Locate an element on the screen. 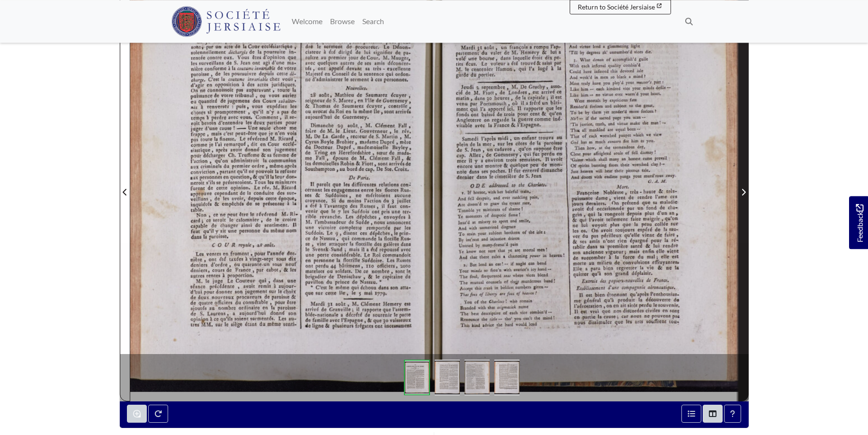 This screenshot has height=435, width=868. a: Browse is located at coordinates (342, 21).